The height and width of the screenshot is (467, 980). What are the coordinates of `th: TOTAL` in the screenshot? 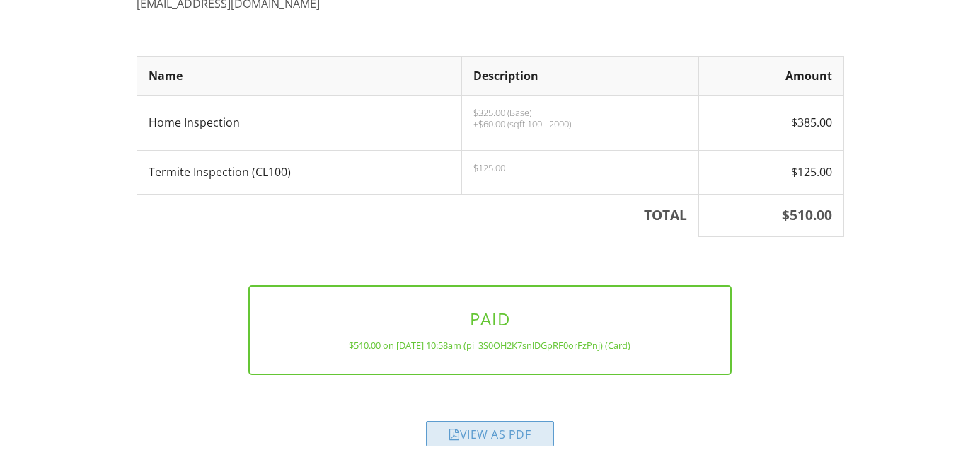 It's located at (418, 215).